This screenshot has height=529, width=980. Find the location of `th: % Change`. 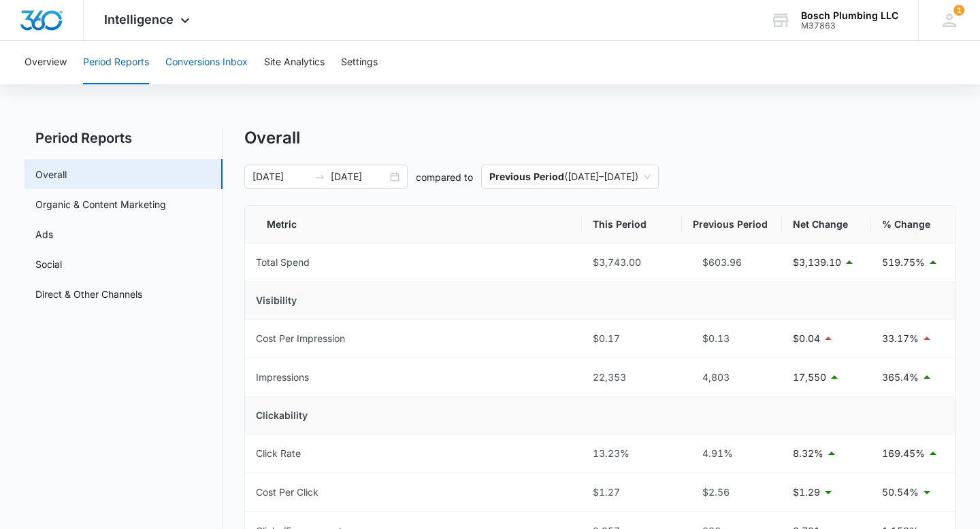

th: % Change is located at coordinates (913, 225).